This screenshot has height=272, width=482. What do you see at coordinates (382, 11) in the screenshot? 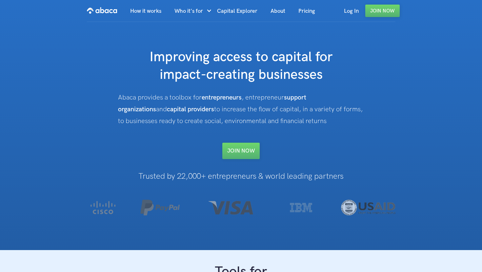
I see `a: Join Now` at bounding box center [382, 11].